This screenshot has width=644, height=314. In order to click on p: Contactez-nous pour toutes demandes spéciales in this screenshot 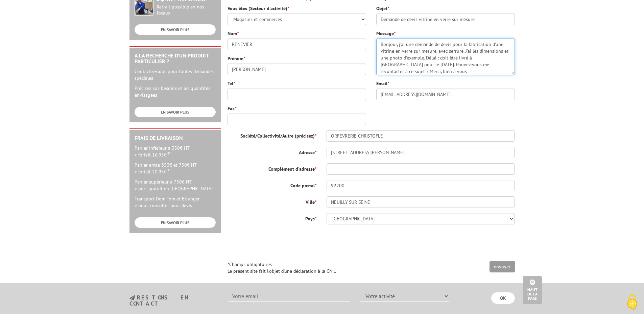, I will do `click(175, 75)`.